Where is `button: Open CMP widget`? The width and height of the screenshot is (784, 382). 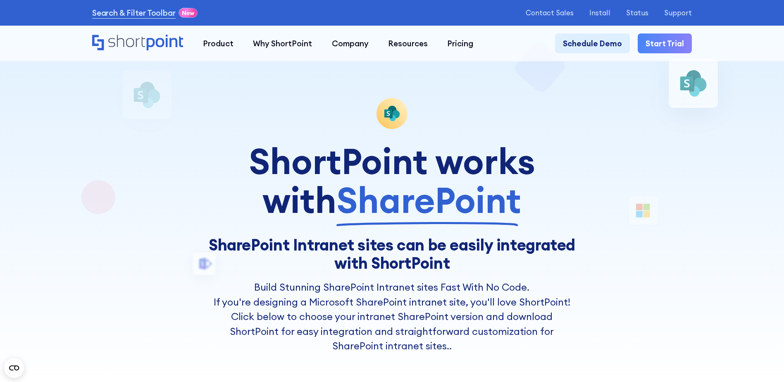 button: Open CMP widget is located at coordinates (14, 368).